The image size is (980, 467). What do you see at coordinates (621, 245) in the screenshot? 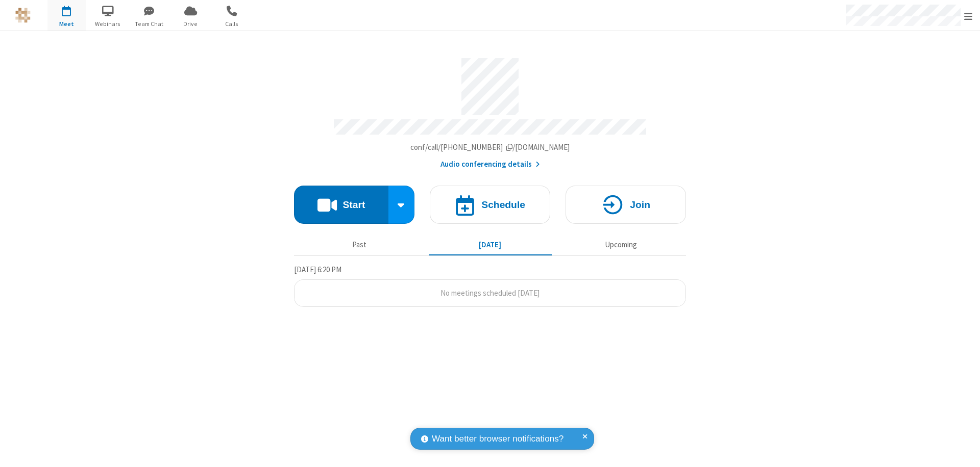
I see `button: Upcoming` at bounding box center [621, 245].